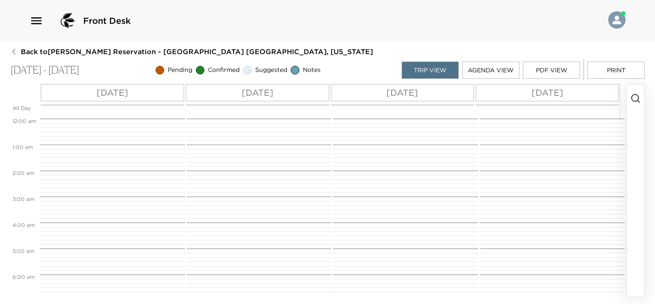 The width and height of the screenshot is (655, 304). Describe the element at coordinates (224, 70) in the screenshot. I see `span: Confirmed` at that location.